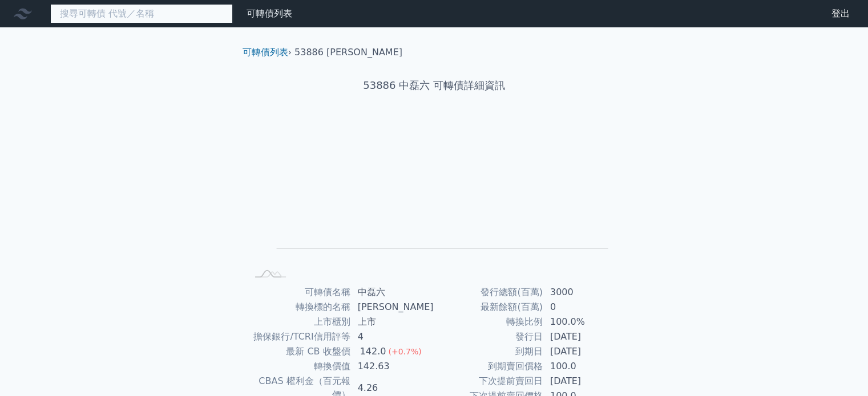 The width and height of the screenshot is (868, 396). I want to click on td: 可轉債名稱, so click(299, 293).